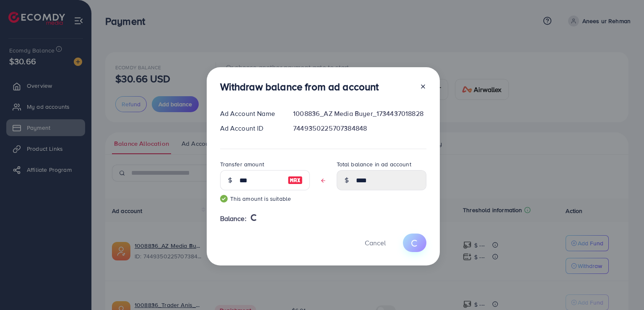 Image resolution: width=644 pixels, height=310 pixels. I want to click on img: image, so click(295, 180).